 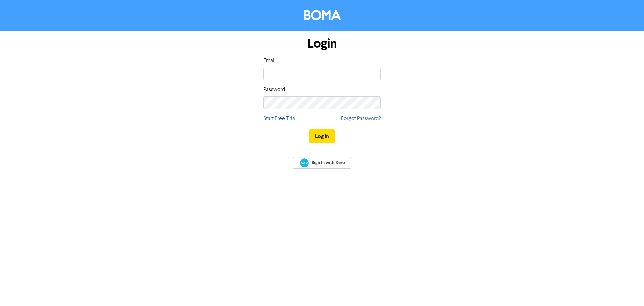 I want to click on a: Start Free Trial, so click(x=280, y=118).